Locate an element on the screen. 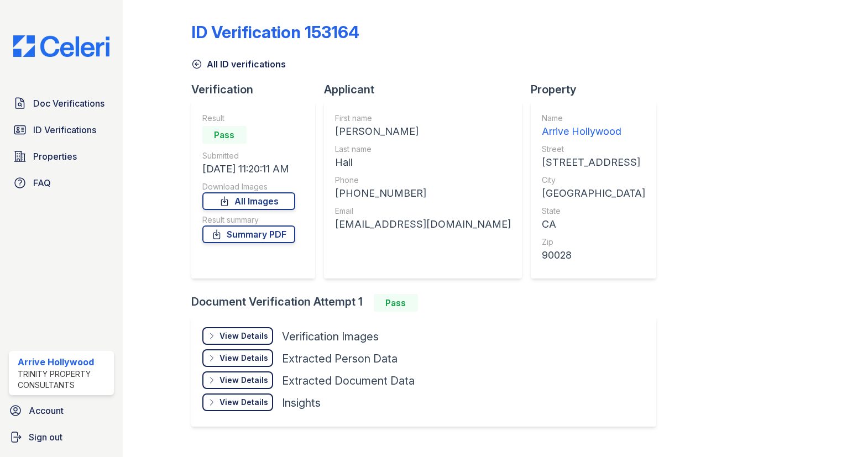 Image resolution: width=868 pixels, height=457 pixels. a: Account is located at coordinates (61, 411).